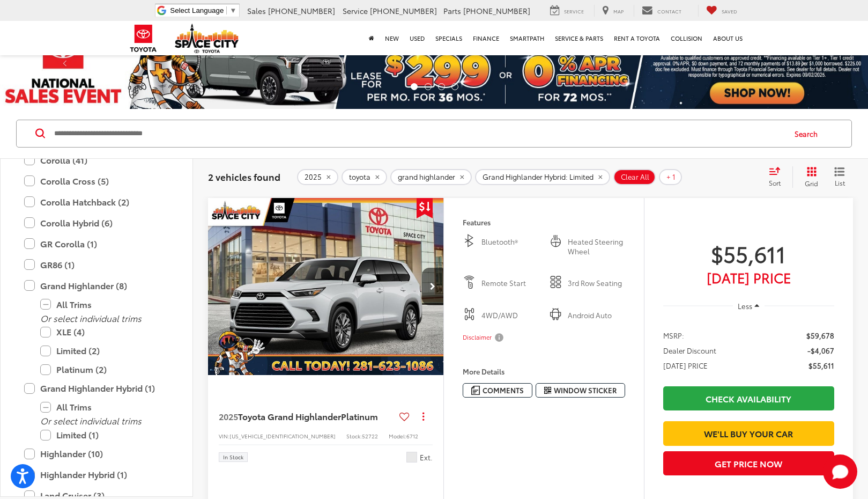  I want to click on span: List, so click(839, 182).